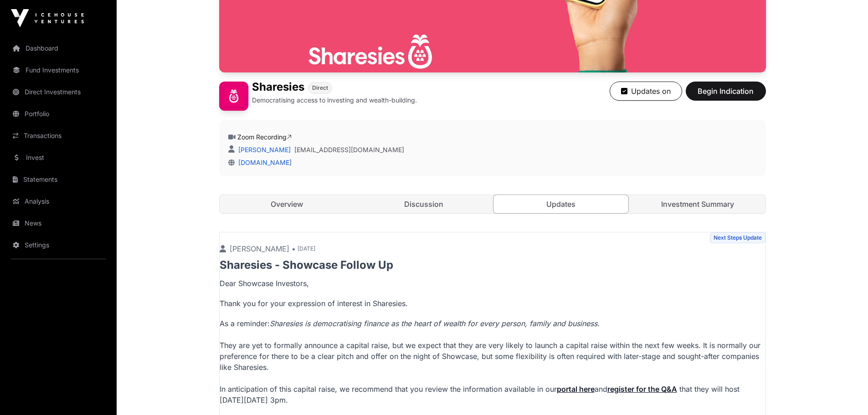 Image resolution: width=868 pixels, height=415 pixels. I want to click on a: Direct Investments, so click(59, 92).